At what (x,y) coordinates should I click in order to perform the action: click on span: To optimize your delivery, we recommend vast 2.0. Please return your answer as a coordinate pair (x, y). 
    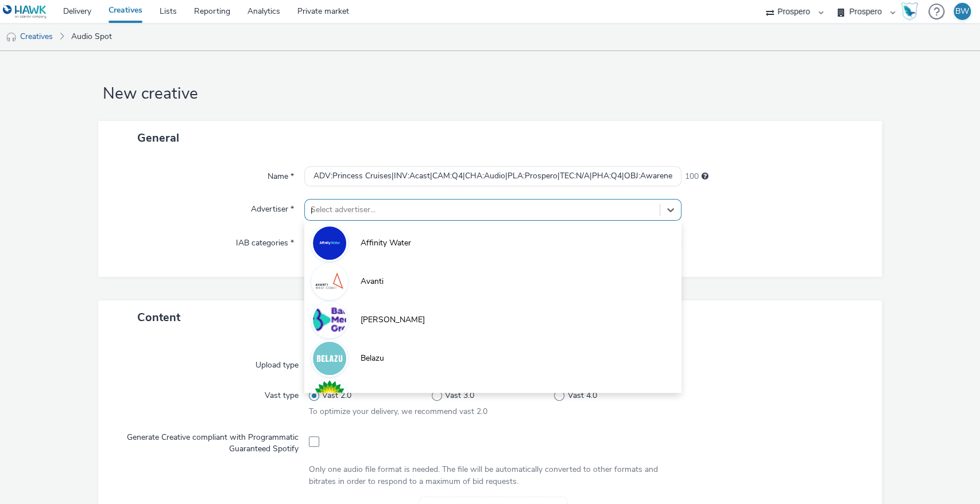
    Looking at the image, I should click on (398, 411).